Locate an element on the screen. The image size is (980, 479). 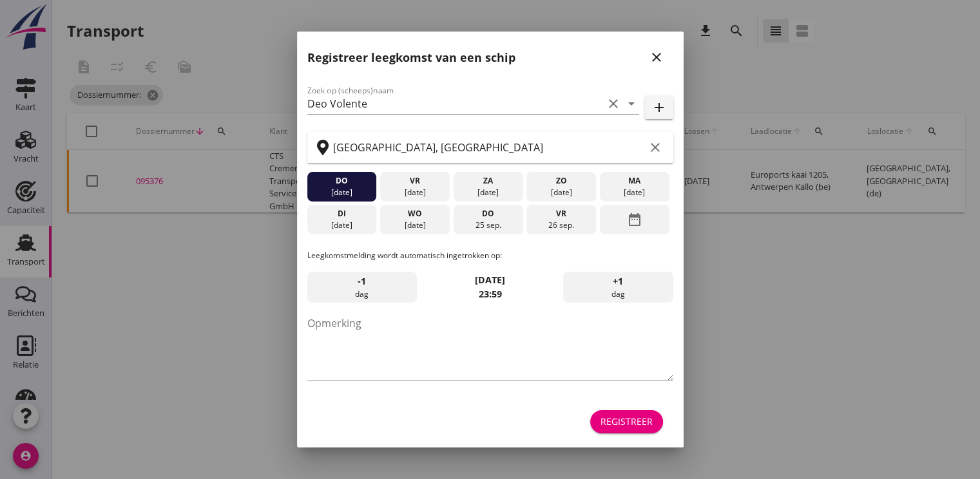
textarea: Opmerking is located at coordinates (490, 346).